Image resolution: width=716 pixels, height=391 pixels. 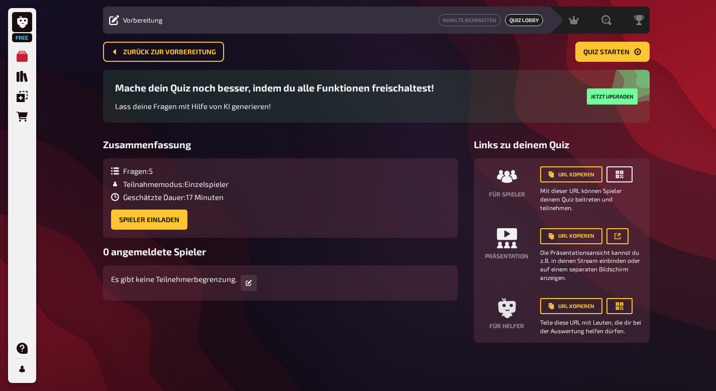 What do you see at coordinates (606, 52) in the screenshot?
I see `span: Quiz starten` at bounding box center [606, 52].